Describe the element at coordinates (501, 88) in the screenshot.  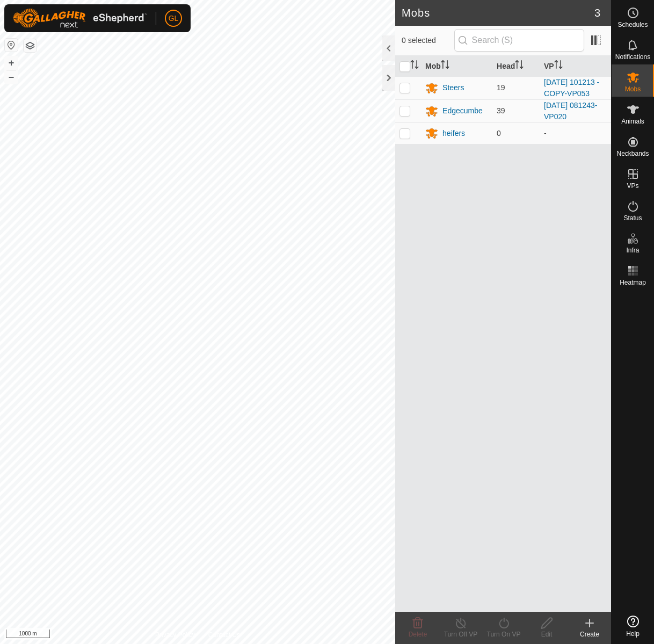
I see `span: 19` at that location.